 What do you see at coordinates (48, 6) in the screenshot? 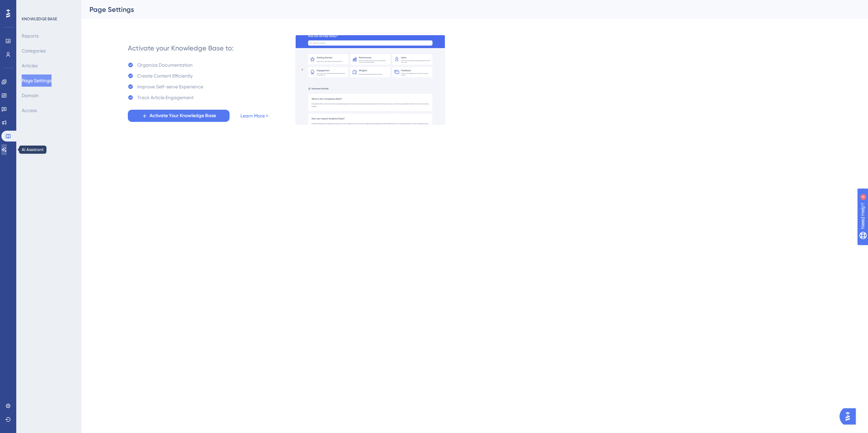
I see `div: 4` at bounding box center [48, 6].